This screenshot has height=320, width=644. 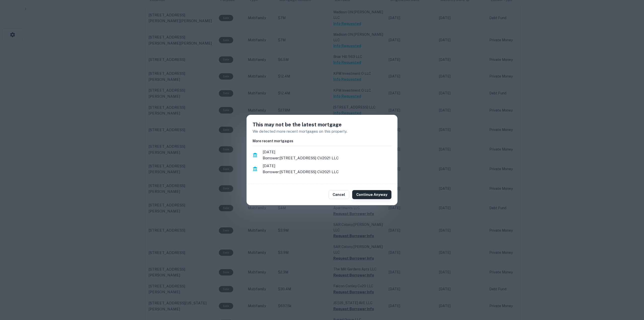 I want to click on button: Continue Anyway, so click(x=371, y=195).